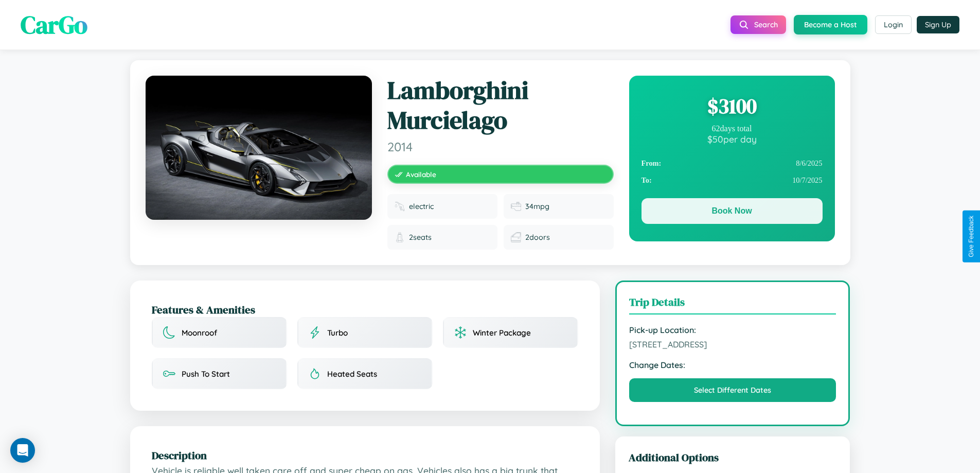 Image resolution: width=980 pixels, height=473 pixels. What do you see at coordinates (516, 237) in the screenshot?
I see `img: Doors` at bounding box center [516, 237].